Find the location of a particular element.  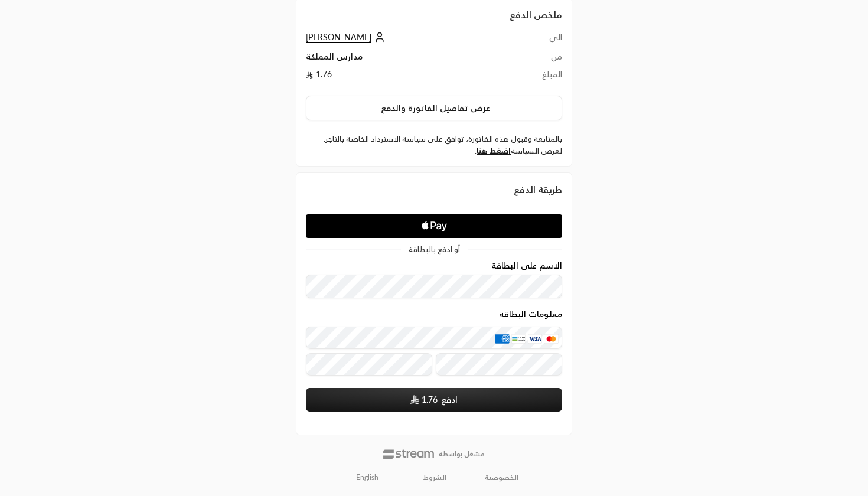

td: 1.76 is located at coordinates (409, 77).